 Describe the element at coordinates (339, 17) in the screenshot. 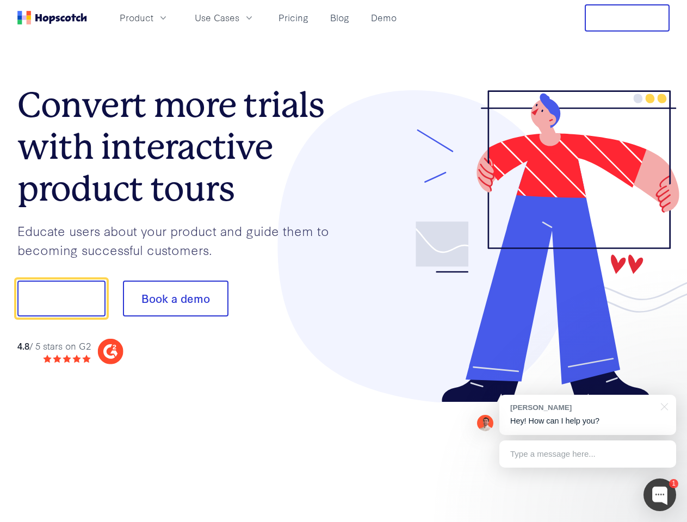

I see `a: Blog` at that location.